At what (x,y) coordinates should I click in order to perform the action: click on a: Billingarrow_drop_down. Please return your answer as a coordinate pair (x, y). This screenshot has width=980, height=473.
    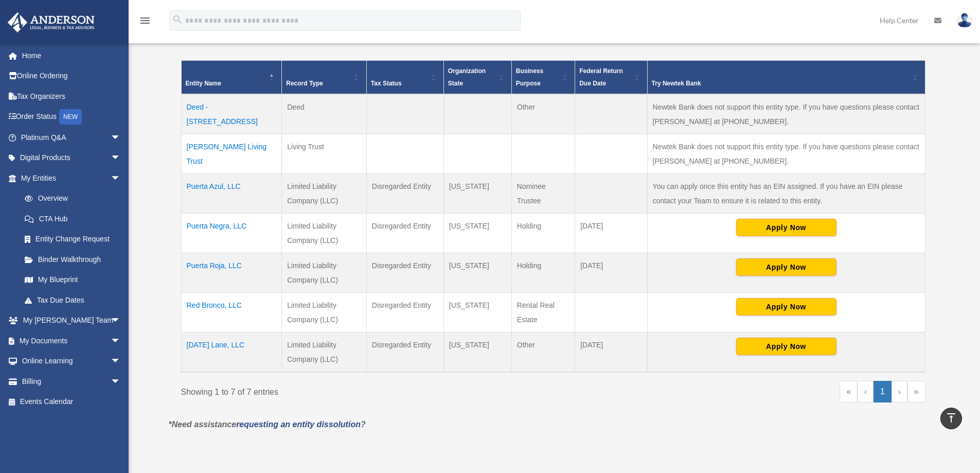
    Looking at the image, I should click on (71, 381).